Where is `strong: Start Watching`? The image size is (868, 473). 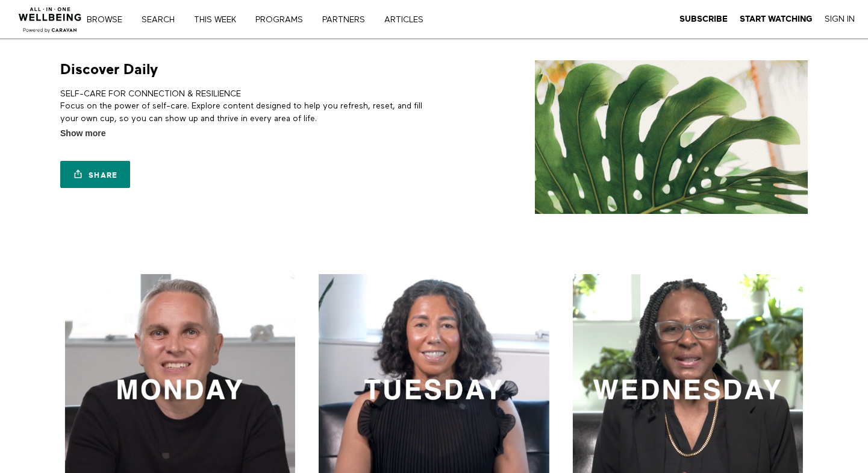 strong: Start Watching is located at coordinates (776, 19).